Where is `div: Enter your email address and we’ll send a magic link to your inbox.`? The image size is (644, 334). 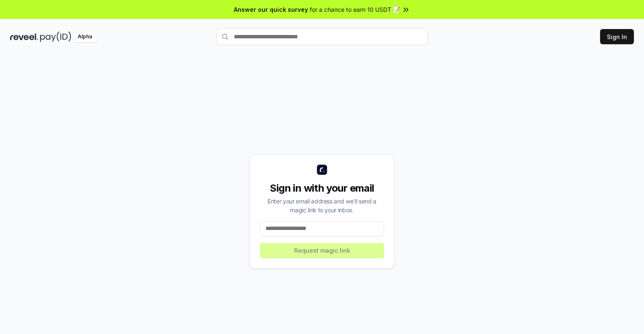
div: Enter your email address and we’ll send a magic link to your inbox. is located at coordinates (322, 205).